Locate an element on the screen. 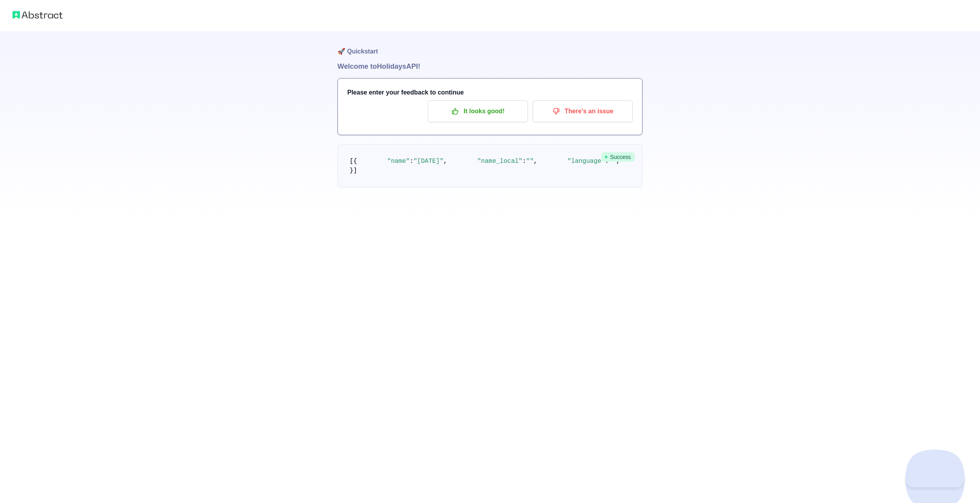  button: There's an issue is located at coordinates (583, 112).